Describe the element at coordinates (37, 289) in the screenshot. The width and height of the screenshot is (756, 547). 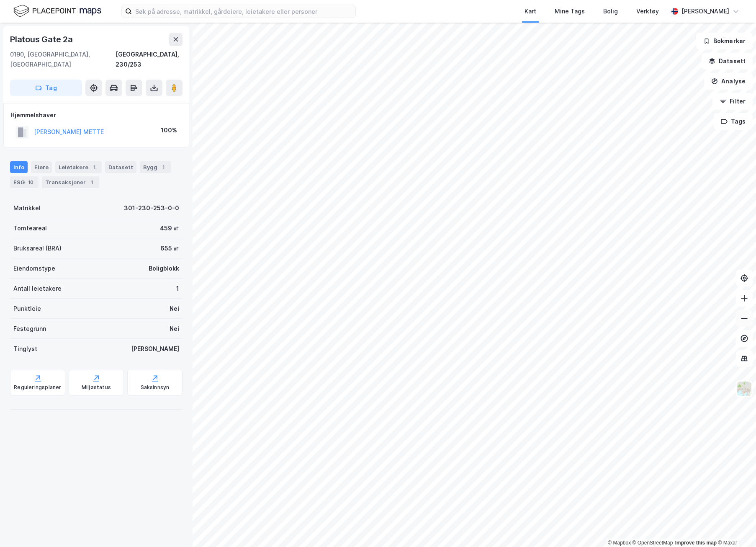
I see `div: Antall leietakere` at that location.